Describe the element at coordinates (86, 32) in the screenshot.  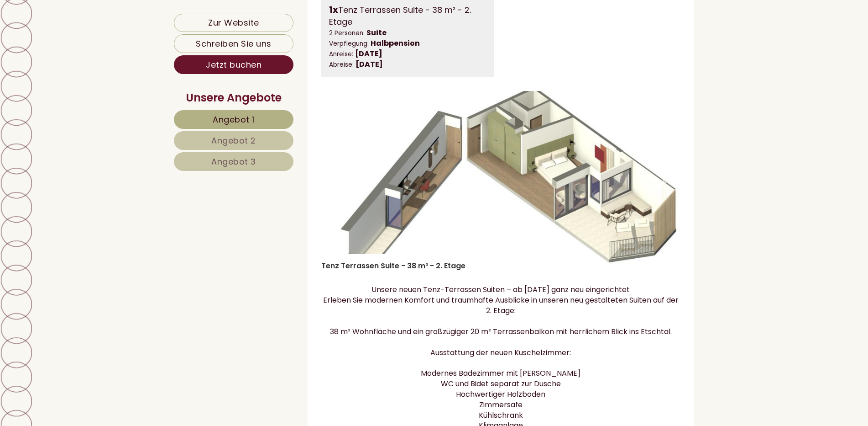
I see `div: Hotel Tenz` at that location.